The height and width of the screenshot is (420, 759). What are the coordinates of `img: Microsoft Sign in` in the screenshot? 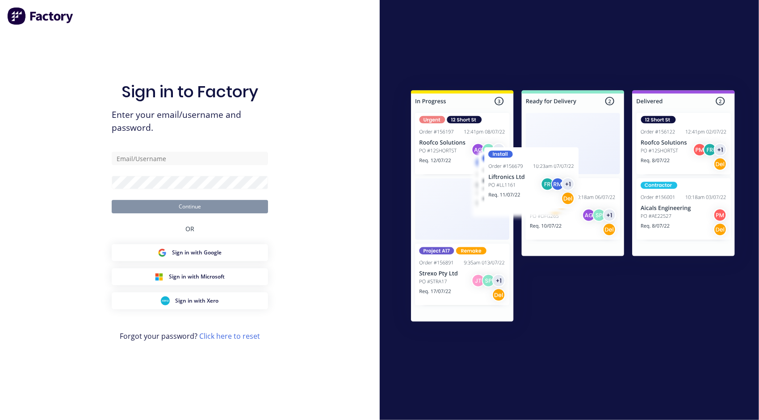 It's located at (159, 277).